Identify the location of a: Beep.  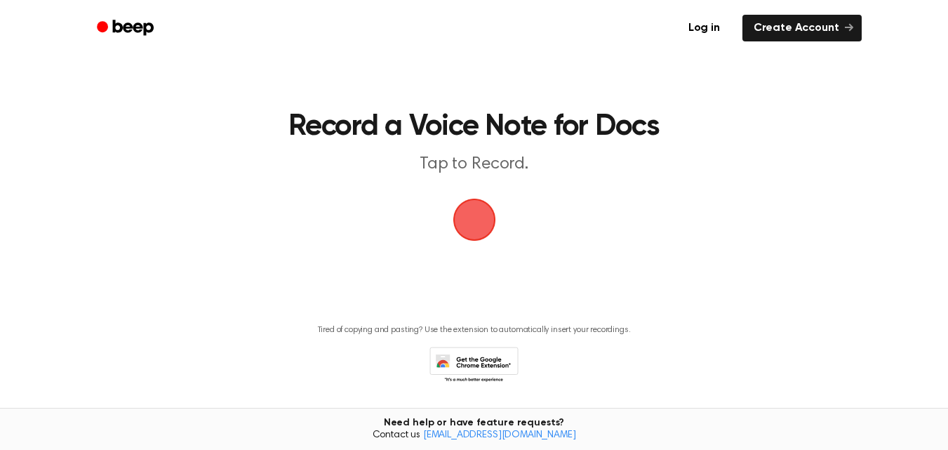
(126, 28).